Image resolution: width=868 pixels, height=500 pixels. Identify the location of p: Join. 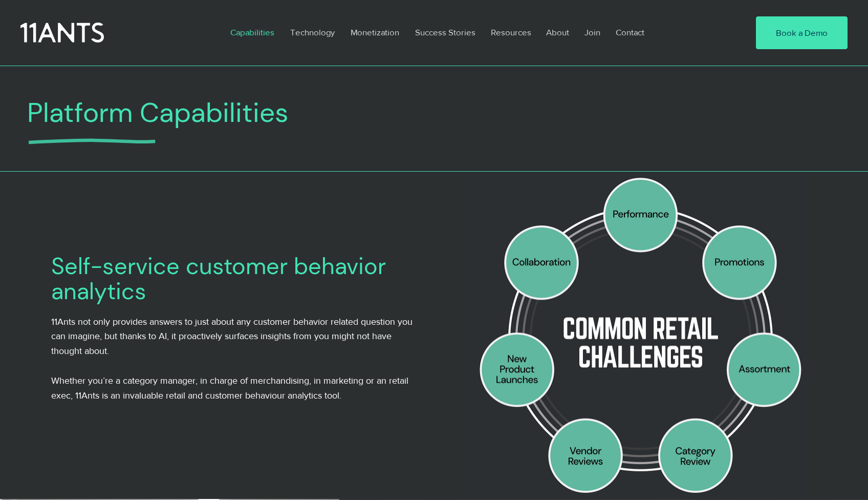
(593, 32).